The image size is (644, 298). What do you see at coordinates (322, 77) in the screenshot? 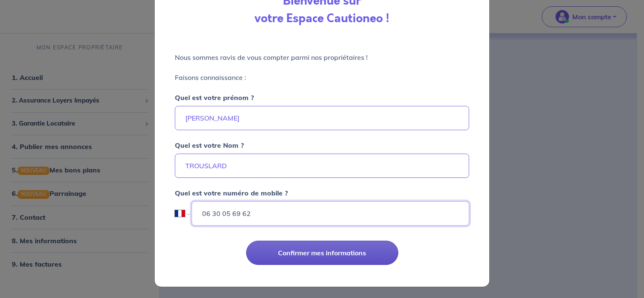
I see `p: Faisons connaissance :` at bounding box center [322, 77].